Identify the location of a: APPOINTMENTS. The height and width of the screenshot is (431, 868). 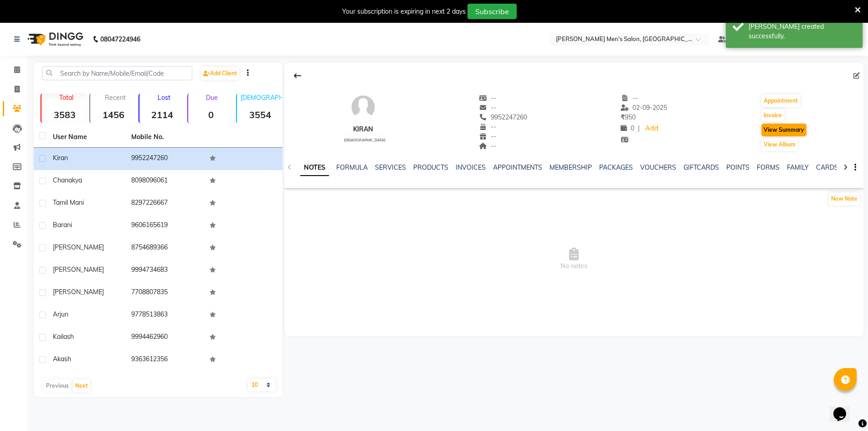
(518, 167).